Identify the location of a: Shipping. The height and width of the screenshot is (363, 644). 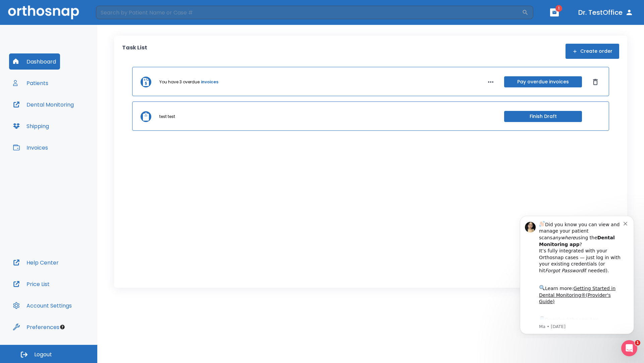
(31, 126).